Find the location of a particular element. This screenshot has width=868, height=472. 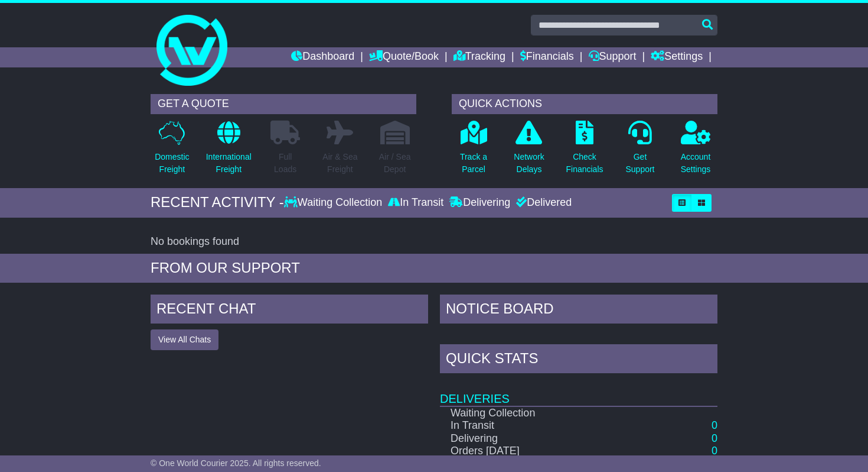

a: Track aParcel is located at coordinates (474, 151).